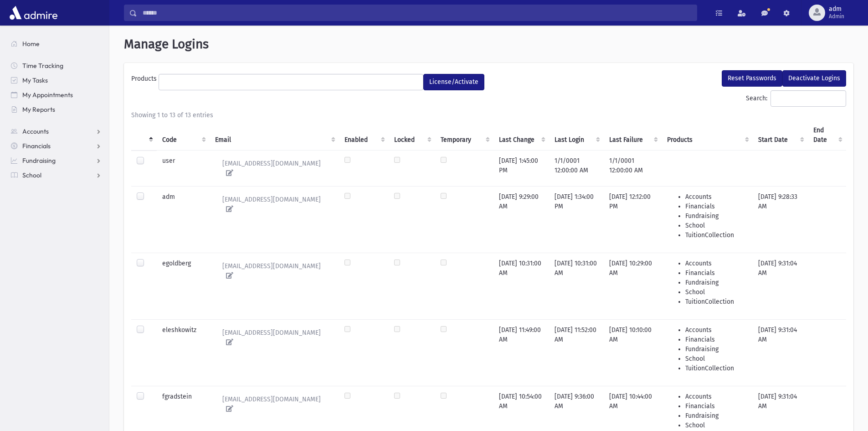 Image resolution: width=868 pixels, height=431 pixels. Describe the element at coordinates (31, 44) in the screenshot. I see `span: Home` at that location.